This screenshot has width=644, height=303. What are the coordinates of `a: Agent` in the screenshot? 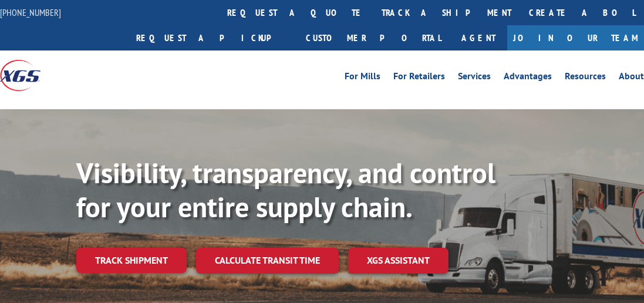 It's located at (478, 38).